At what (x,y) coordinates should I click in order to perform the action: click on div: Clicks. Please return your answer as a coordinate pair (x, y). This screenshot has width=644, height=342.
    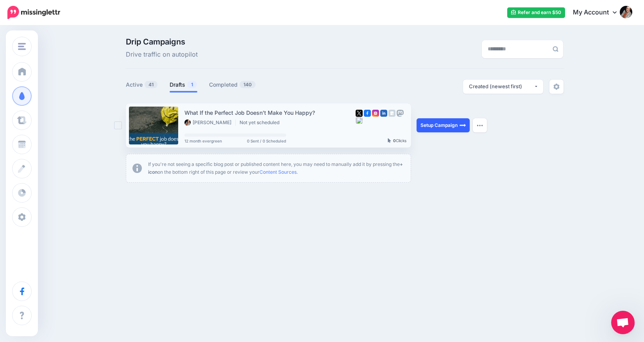
    Looking at the image, I should click on (397, 141).